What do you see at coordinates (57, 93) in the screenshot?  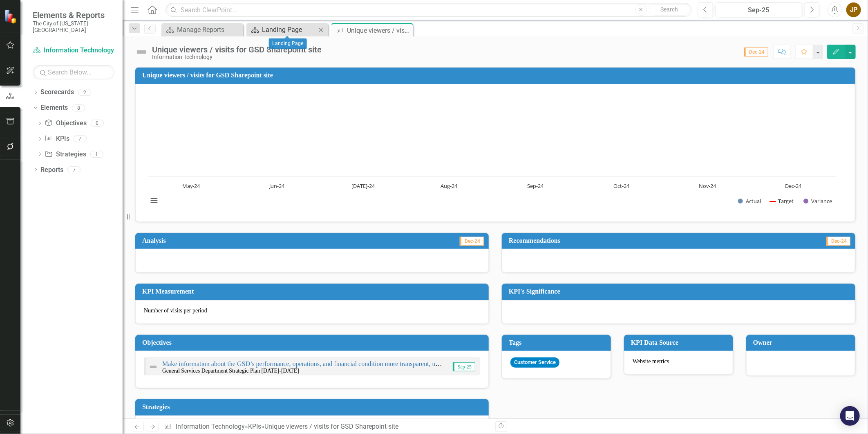 I see `a: Scorecards` at bounding box center [57, 93].